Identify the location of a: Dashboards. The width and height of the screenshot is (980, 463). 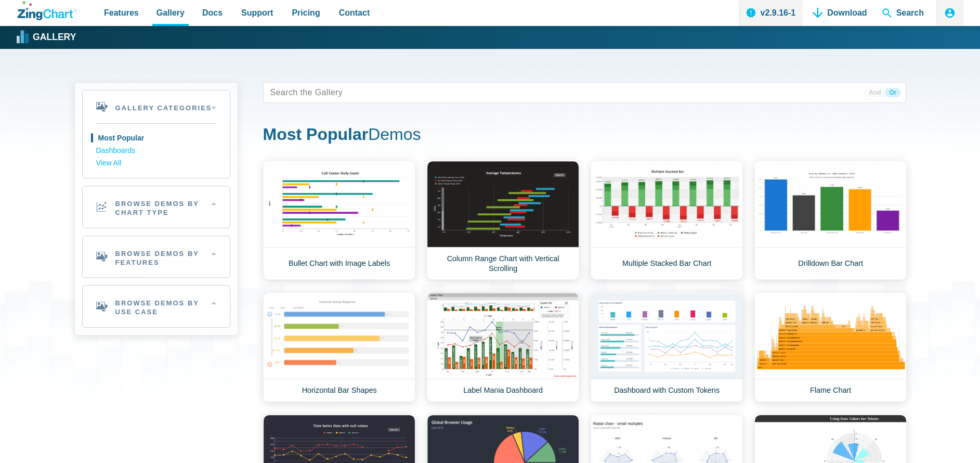
(156, 151).